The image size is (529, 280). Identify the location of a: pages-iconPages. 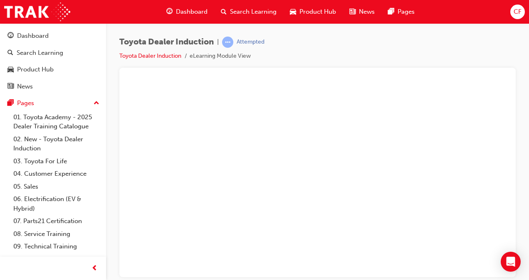
(401, 12).